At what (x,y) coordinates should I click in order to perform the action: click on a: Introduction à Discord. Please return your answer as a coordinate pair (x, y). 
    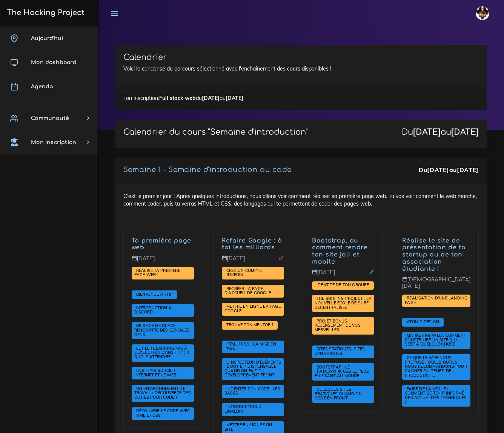
    Looking at the image, I should click on (153, 310).